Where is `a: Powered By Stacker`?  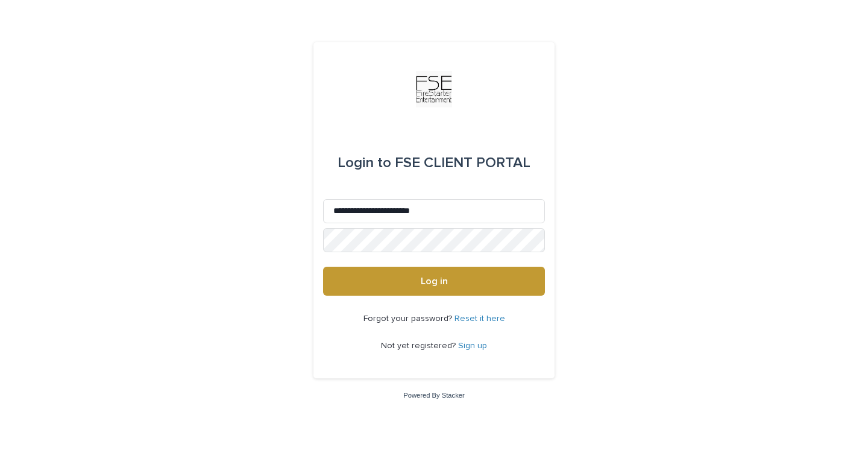 a: Powered By Stacker is located at coordinates (434, 395).